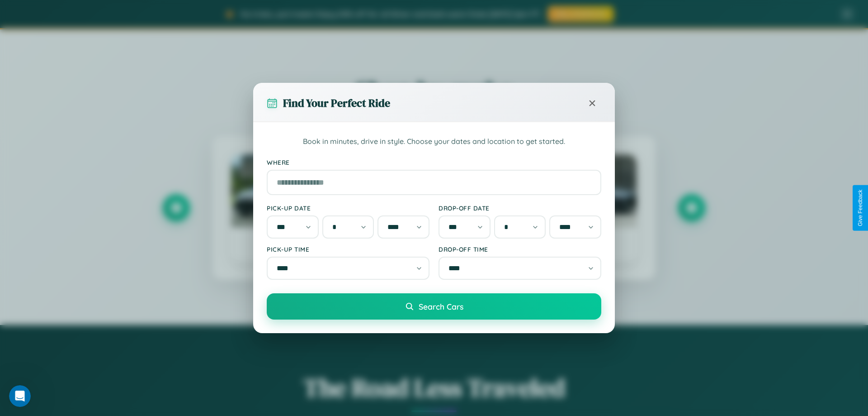 Image resolution: width=868 pixels, height=416 pixels. Describe the element at coordinates (336, 102) in the screenshot. I see `h3: Find Your Perfect Ride` at that location.